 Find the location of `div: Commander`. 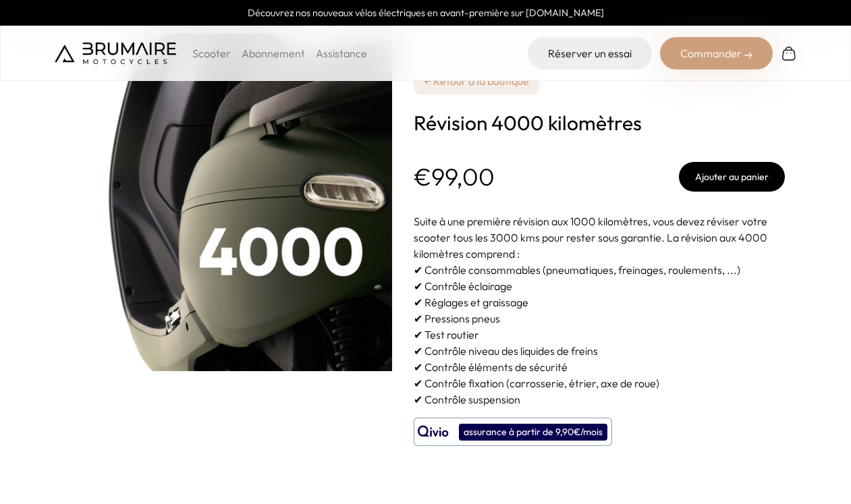

div: Commander is located at coordinates (716, 53).